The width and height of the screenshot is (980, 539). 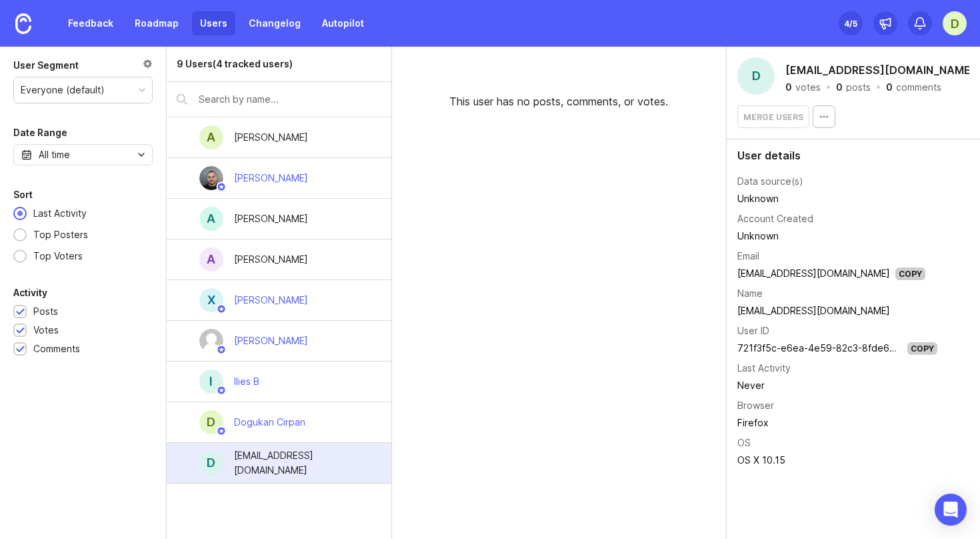 I want to click on div: User Segment, so click(x=46, y=65).